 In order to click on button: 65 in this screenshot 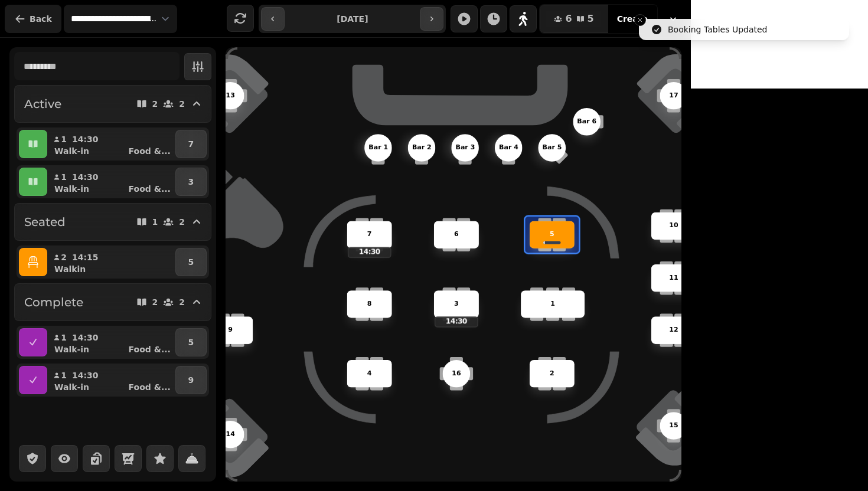, I will do `click(574, 19)`.